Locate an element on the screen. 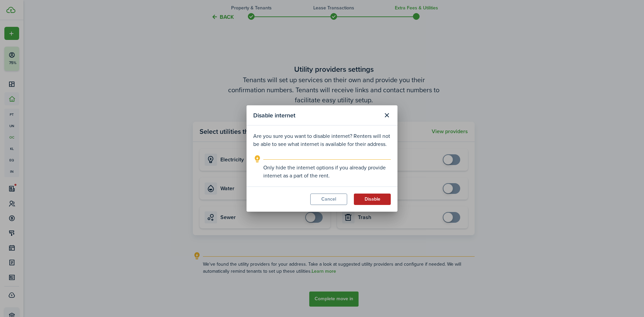  i: outline is located at coordinates (257, 159).